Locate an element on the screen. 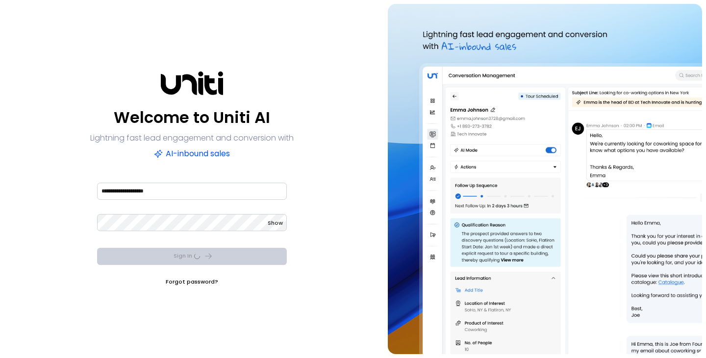 This screenshot has width=706, height=358. button: Show is located at coordinates (275, 223).